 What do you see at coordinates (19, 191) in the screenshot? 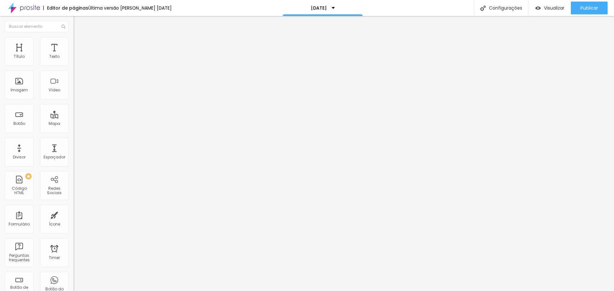
I see `div: Código HTML` at bounding box center [19, 191].